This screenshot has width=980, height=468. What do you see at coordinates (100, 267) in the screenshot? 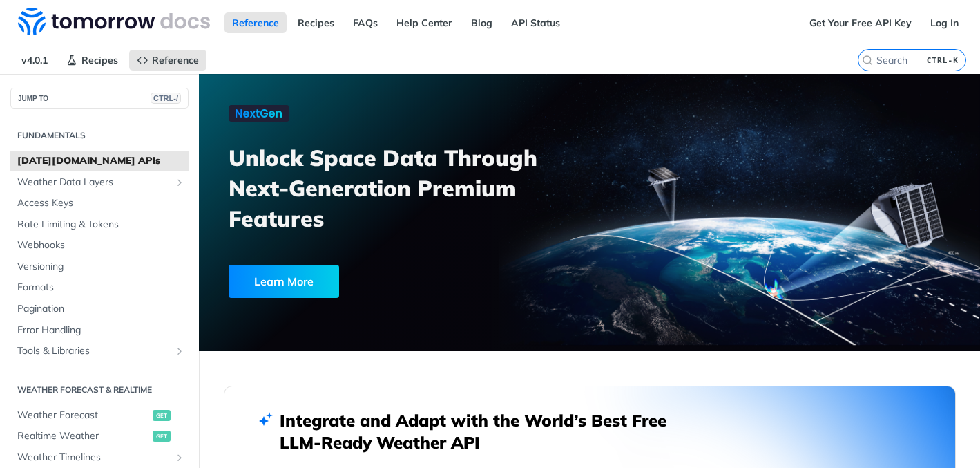
I see `a: Versioning` at bounding box center [100, 267].